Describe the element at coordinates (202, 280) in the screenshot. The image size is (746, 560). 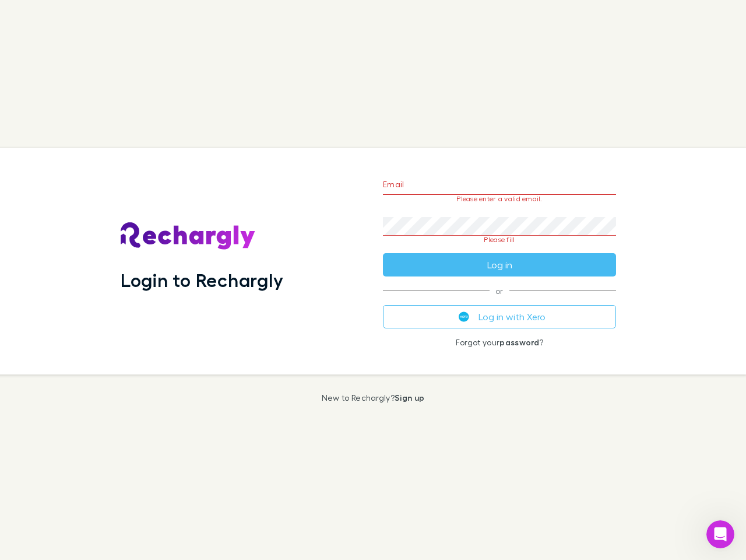
I see `h1: Login to Rechargly` at that location.